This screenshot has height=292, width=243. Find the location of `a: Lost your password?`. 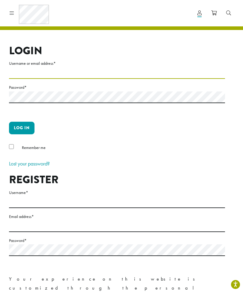

a: Lost your password? is located at coordinates (29, 164).